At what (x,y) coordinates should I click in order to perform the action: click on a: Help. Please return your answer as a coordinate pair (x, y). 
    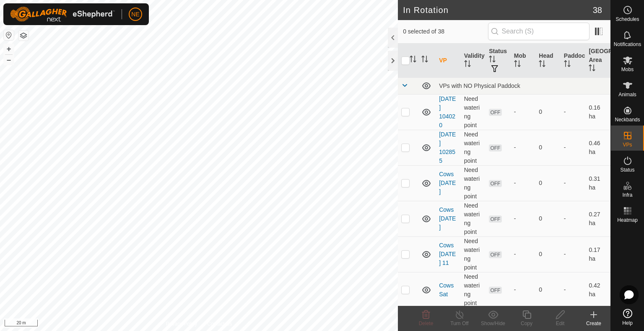
    Looking at the image, I should click on (627, 318).